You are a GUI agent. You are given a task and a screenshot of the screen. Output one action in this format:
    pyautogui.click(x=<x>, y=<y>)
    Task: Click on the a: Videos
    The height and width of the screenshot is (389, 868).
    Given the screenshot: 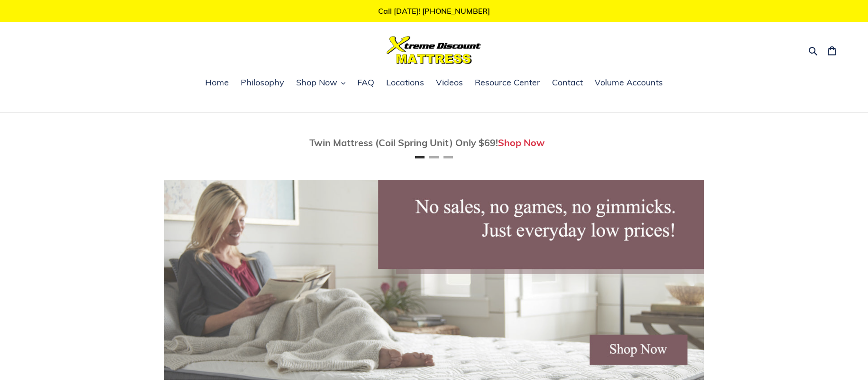 What is the action you would take?
    pyautogui.click(x=450, y=83)
    